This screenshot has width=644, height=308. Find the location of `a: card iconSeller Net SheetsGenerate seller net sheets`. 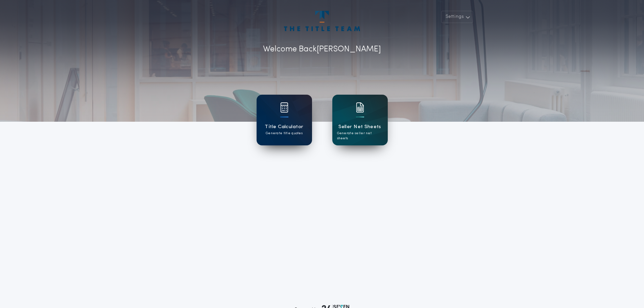

a: card iconSeller Net SheetsGenerate seller net sheets is located at coordinates (360, 120).